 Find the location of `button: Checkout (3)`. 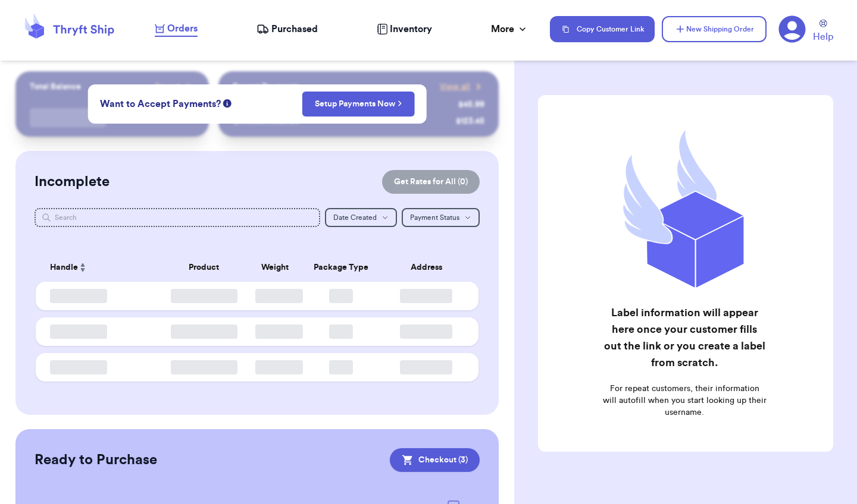

button: Checkout (3) is located at coordinates (434, 460).